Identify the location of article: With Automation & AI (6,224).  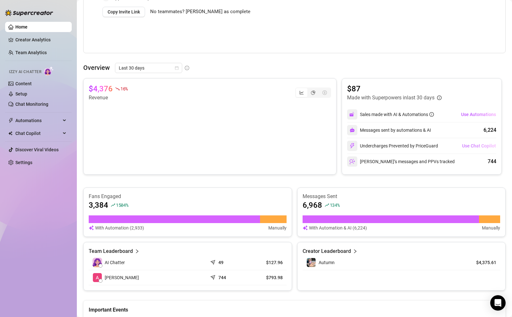
(338, 228).